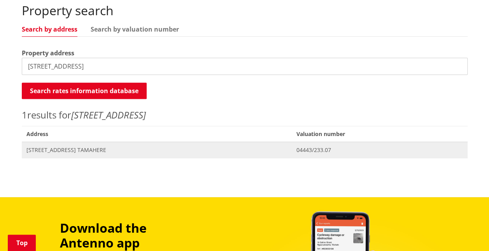 The width and height of the screenshot is (489, 251). Describe the element at coordinates (245, 11) in the screenshot. I see `h2: Property search` at that location.